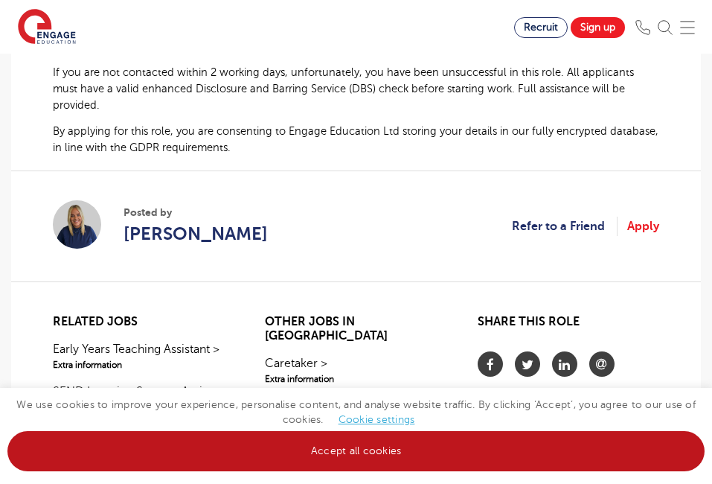 The height and width of the screenshot is (484, 712). What do you see at coordinates (343, 89) in the screenshot?
I see `span: If you are not contacted within 2 working days, unfortunately, you have been unsuccessful in this...` at bounding box center [343, 89].